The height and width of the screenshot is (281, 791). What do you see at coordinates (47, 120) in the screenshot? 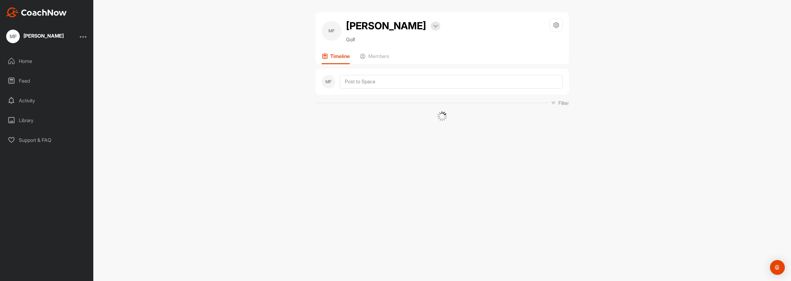
I see `div: Library` at bounding box center [47, 120].